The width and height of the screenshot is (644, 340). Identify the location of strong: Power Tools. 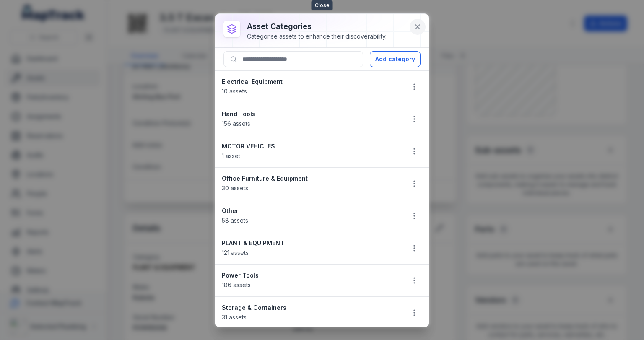
(310, 276).